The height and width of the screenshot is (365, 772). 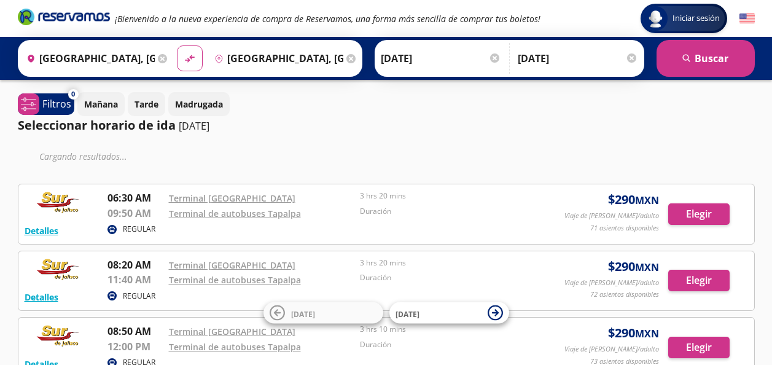 I want to click on i: Brand Logo, so click(x=64, y=17).